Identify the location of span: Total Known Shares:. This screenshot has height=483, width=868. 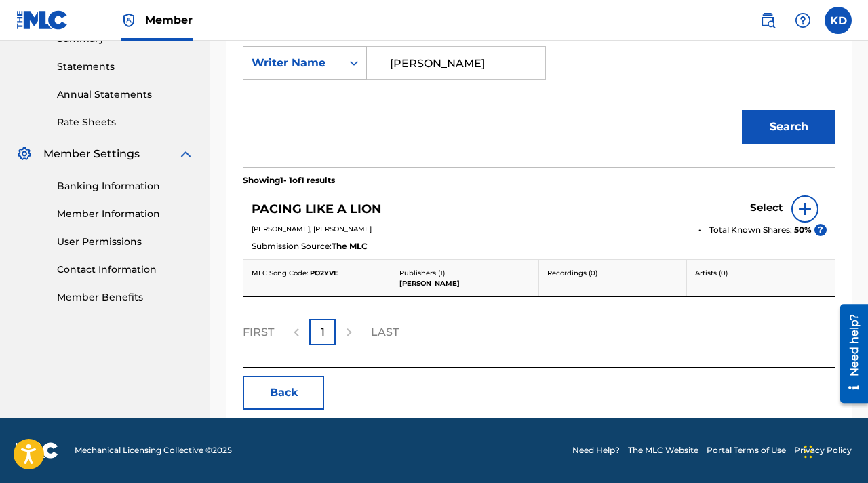
(751, 230).